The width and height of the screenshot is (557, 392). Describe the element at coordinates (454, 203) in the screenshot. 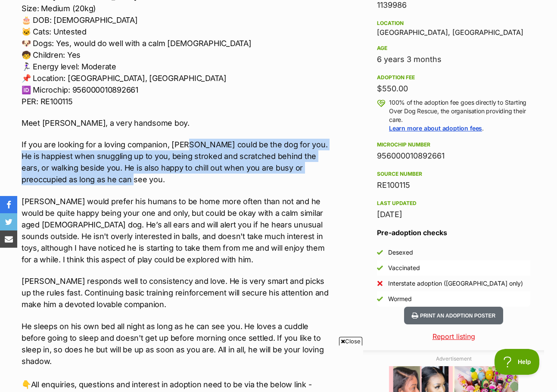

I see `div: Last updated` at that location.